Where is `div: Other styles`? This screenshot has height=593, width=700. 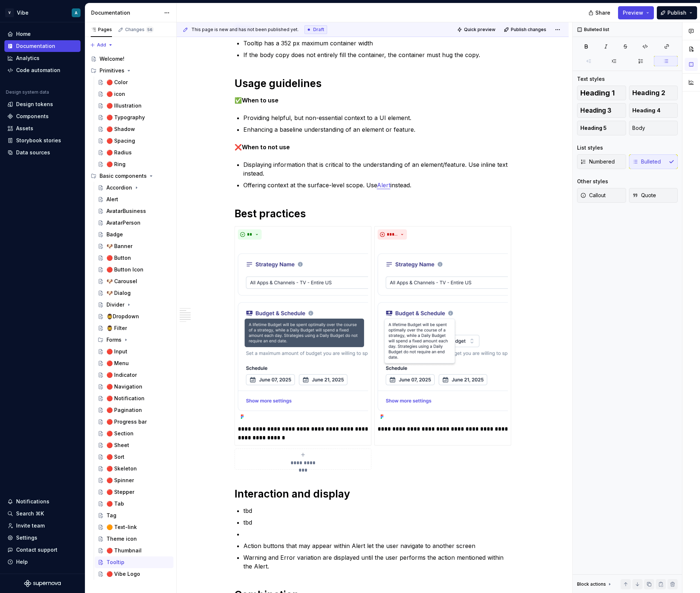
div: Other styles is located at coordinates (593, 182).